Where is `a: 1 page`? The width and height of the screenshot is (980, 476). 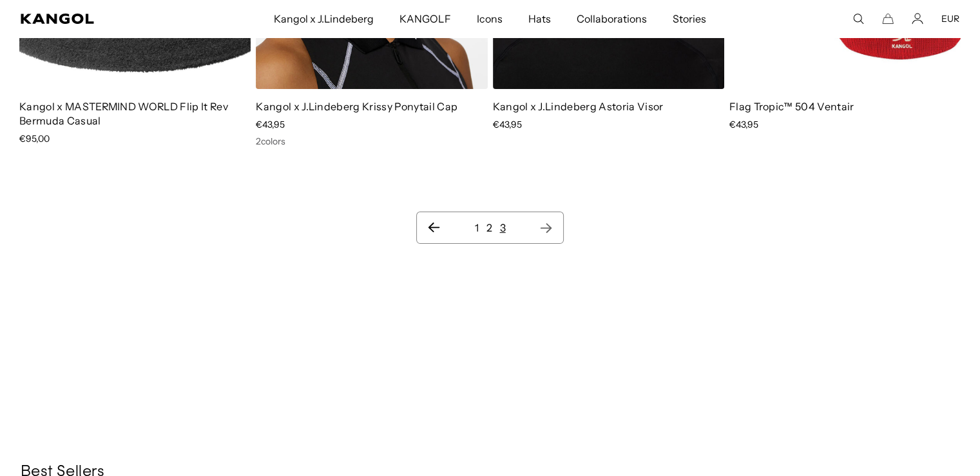
a: 1 page is located at coordinates (476, 228).